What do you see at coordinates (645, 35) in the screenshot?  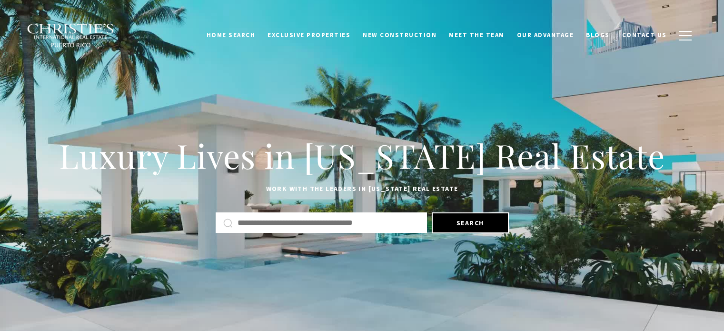 I see `span: Contact Us` at bounding box center [645, 35].